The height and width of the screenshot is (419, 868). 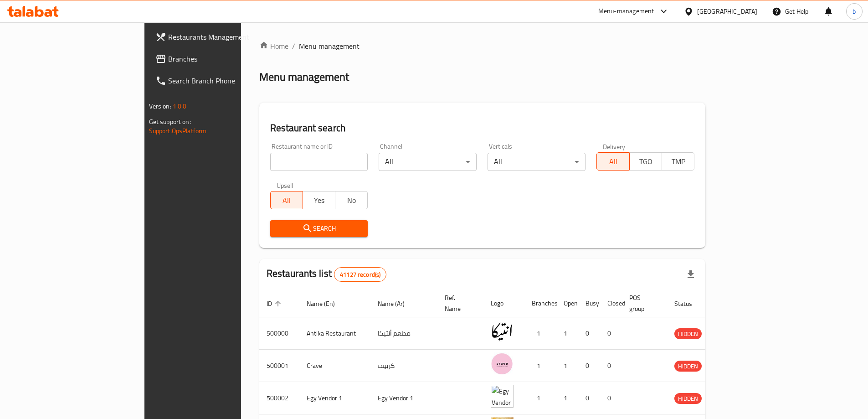 What do you see at coordinates (404, 366) in the screenshot?
I see `td: كرييف` at bounding box center [404, 366].